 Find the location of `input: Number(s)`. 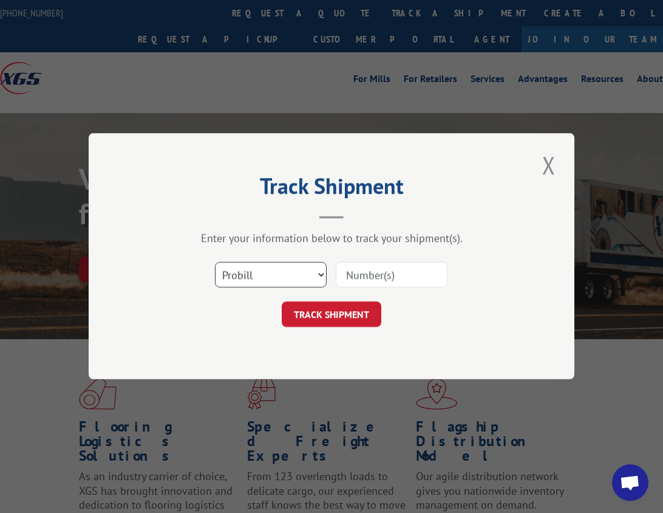

input: Number(s) is located at coordinates (392, 275).